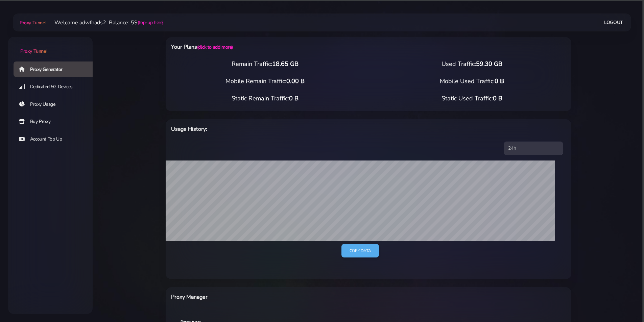 The width and height of the screenshot is (644, 322). What do you see at coordinates (471, 81) in the screenshot?
I see `div: Mobile Used Traffic:` at bounding box center [471, 81].